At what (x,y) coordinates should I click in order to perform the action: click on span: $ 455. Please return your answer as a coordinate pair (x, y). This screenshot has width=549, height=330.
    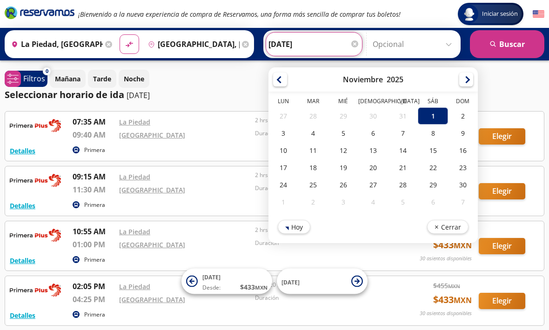
    Looking at the image, I should click on (446, 285).